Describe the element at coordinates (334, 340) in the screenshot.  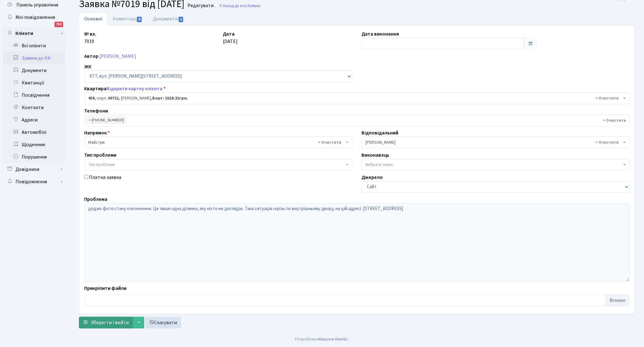
I see `a: Massive Kinetic` at that location.